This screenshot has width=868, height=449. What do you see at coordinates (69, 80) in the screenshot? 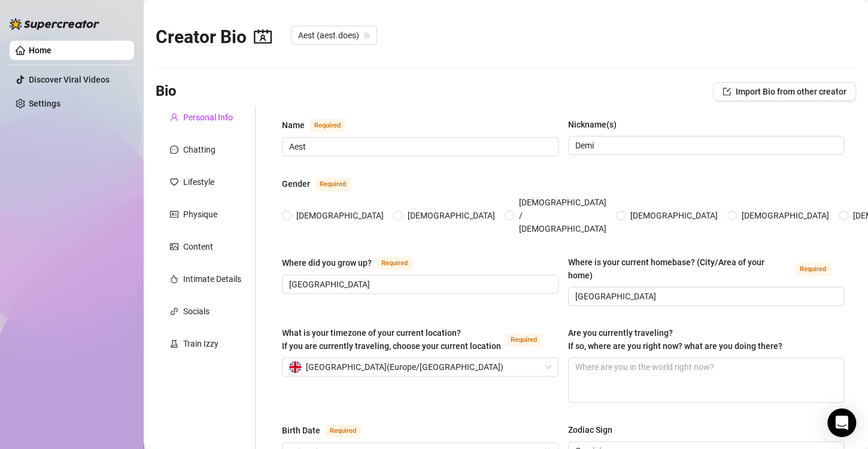
I see `a: Discover Viral Videos` at bounding box center [69, 80].